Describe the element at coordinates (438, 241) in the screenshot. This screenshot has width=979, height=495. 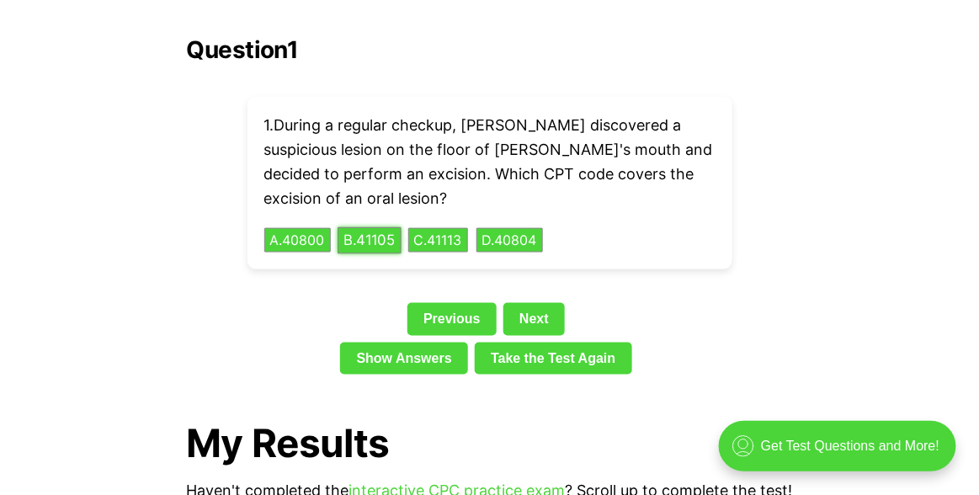
I see `button: C.41113` at that location.